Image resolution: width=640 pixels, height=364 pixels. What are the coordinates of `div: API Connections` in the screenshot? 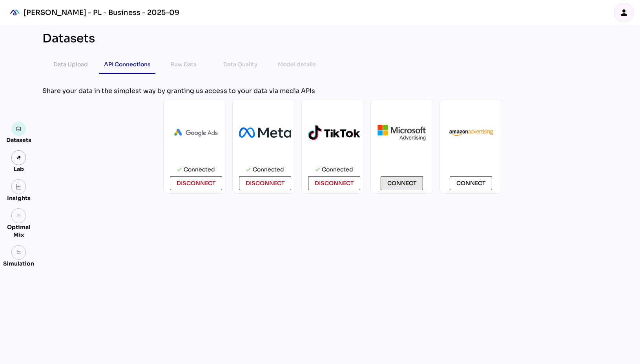 It's located at (127, 64).